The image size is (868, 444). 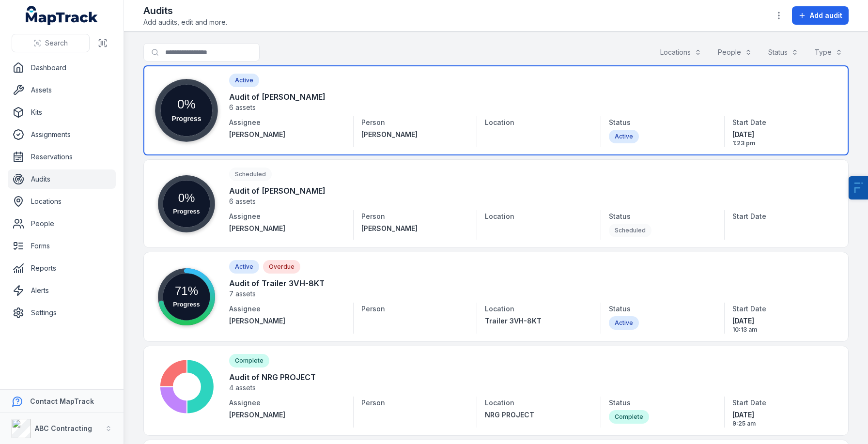 I want to click on a: Settings, so click(x=61, y=313).